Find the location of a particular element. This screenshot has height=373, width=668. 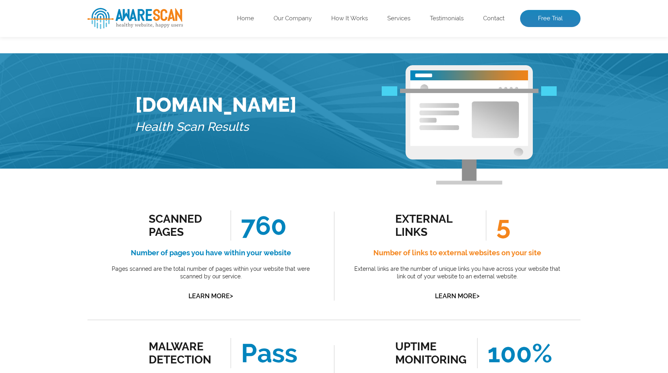

div: external links is located at coordinates (431, 226).